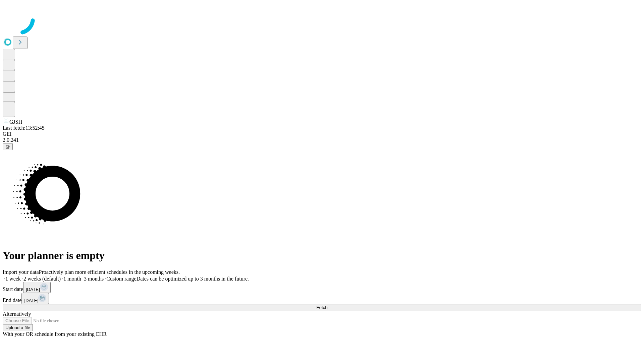 The height and width of the screenshot is (362, 644). Describe the element at coordinates (17, 314) in the screenshot. I see `span: Alternatively` at that location.